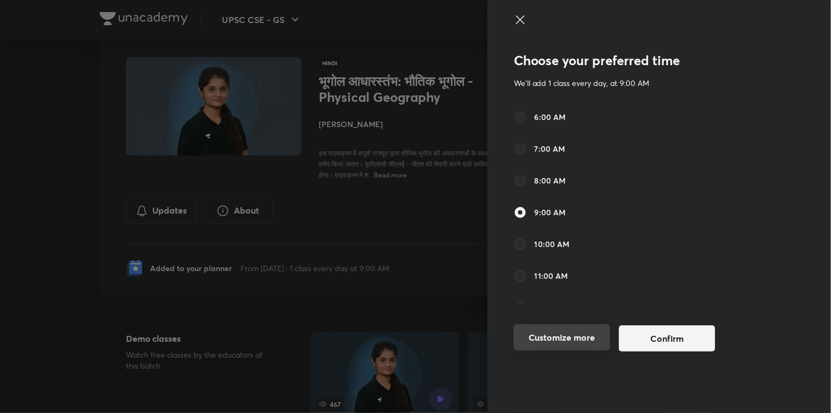  What do you see at coordinates (550, 148) in the screenshot?
I see `span: 7:00 AM` at bounding box center [550, 148].